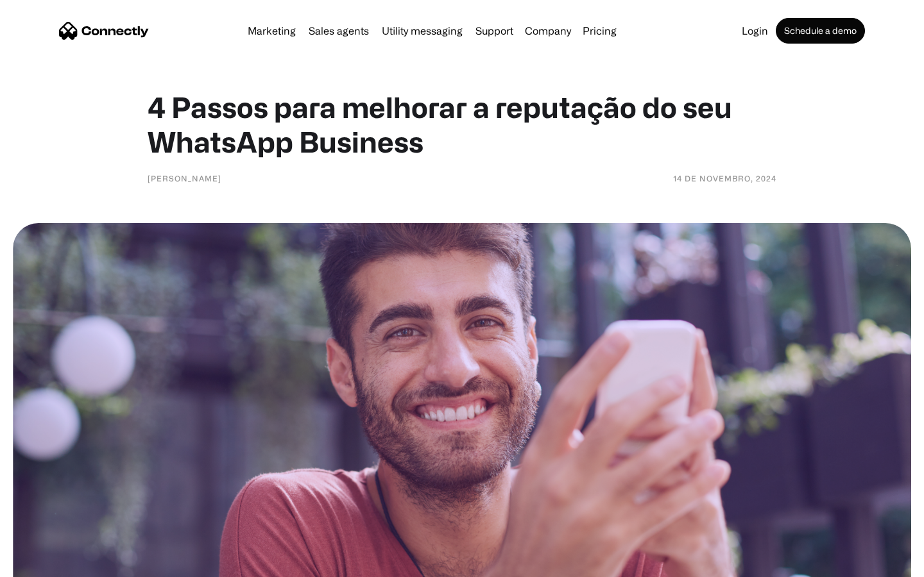 The image size is (924, 577). I want to click on a: Sales agents, so click(339, 31).